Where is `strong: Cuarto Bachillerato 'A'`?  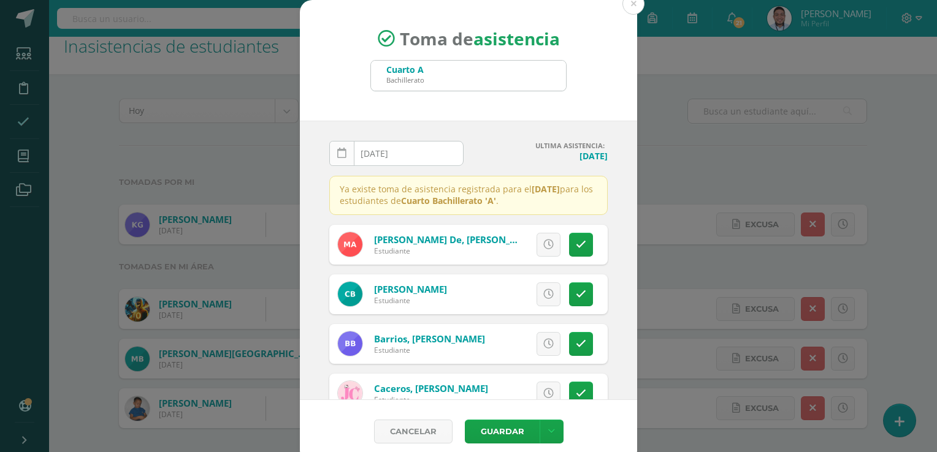
strong: Cuarto Bachillerato 'A' is located at coordinates (448, 200).